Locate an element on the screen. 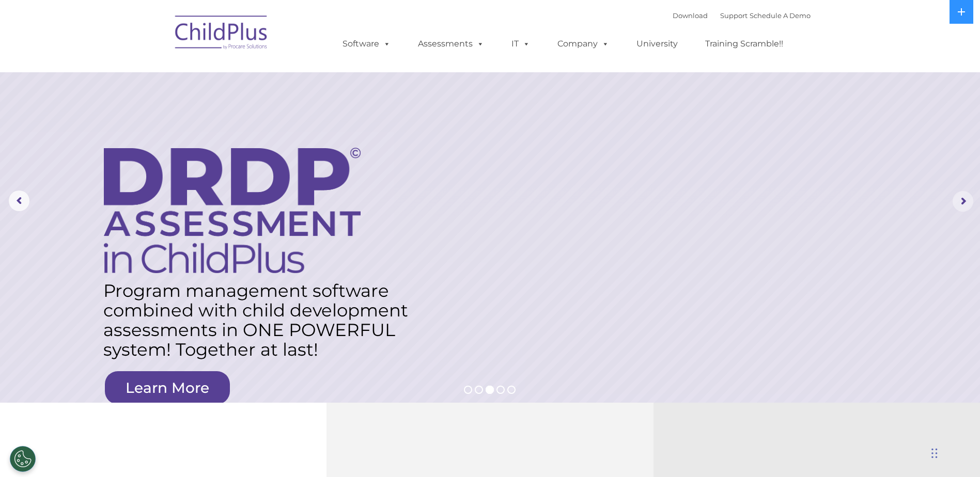 The image size is (980, 477). a: Training Scramble!! is located at coordinates (744, 44).